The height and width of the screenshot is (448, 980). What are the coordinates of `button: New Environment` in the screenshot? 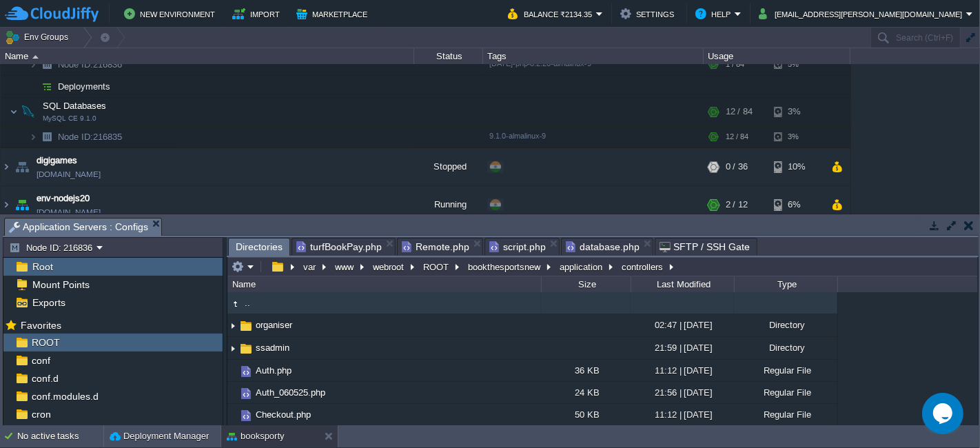 It's located at (172, 14).